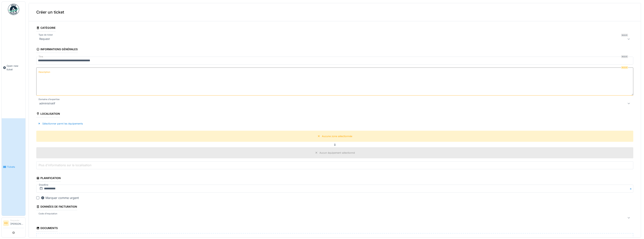 Image resolution: width=644 pixels, height=239 pixels. I want to click on div: Requester, so click(17, 220).